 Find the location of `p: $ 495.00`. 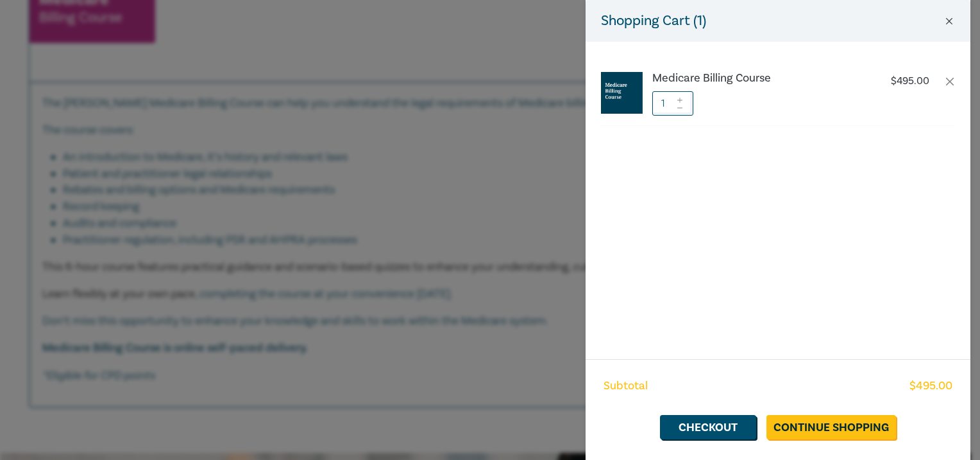

p: $ 495.00 is located at coordinates (910, 81).